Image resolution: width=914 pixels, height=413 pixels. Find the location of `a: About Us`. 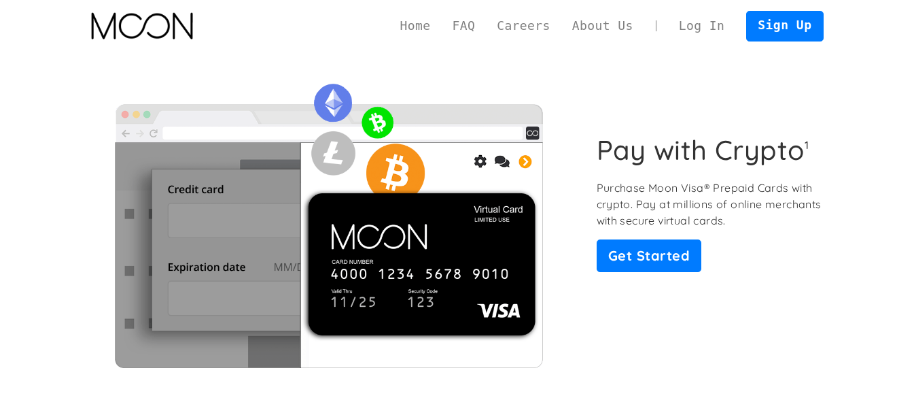

a: About Us is located at coordinates (603, 26).